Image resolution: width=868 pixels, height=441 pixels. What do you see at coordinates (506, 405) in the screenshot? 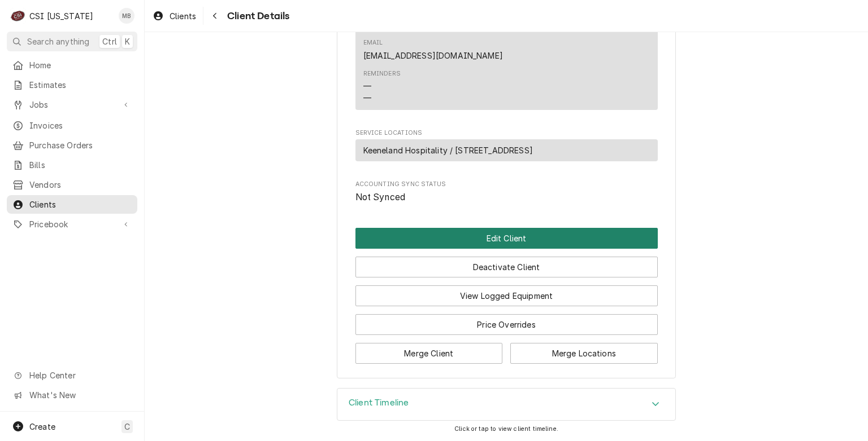
I see `div: Client Timeline` at bounding box center [506, 405].